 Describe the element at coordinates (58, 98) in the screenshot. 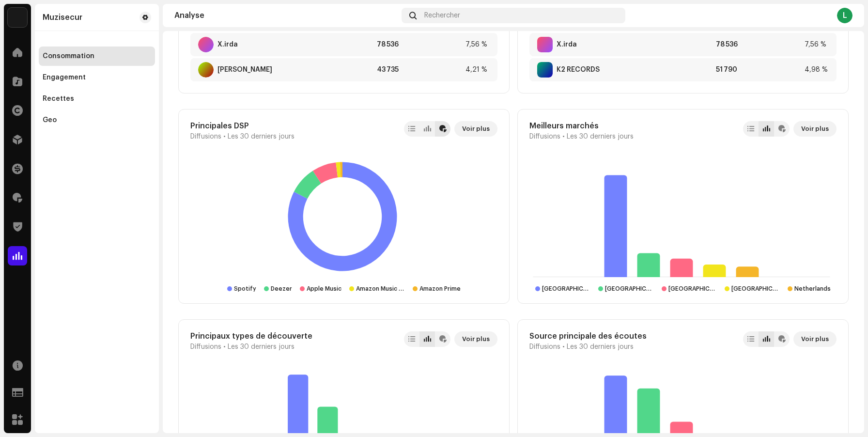

I see `div: Recettes` at that location.